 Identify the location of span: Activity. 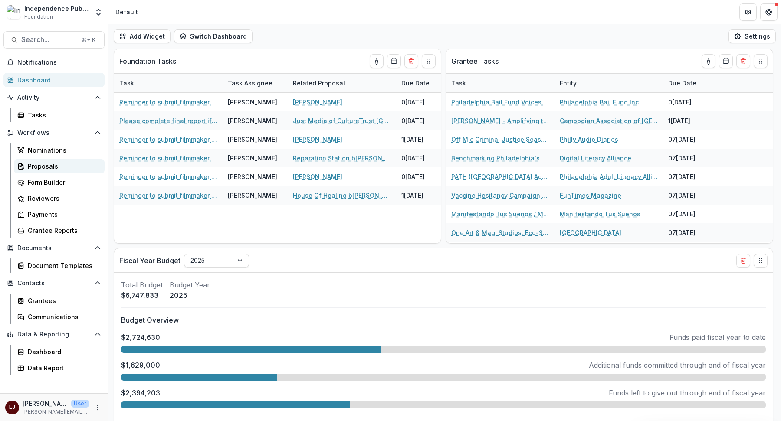
(54, 98).